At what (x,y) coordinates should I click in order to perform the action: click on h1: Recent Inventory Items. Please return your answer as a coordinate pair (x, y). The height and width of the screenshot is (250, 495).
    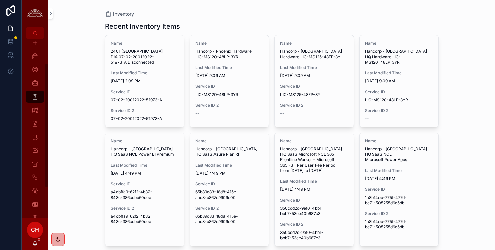
    Looking at the image, I should click on (142, 26).